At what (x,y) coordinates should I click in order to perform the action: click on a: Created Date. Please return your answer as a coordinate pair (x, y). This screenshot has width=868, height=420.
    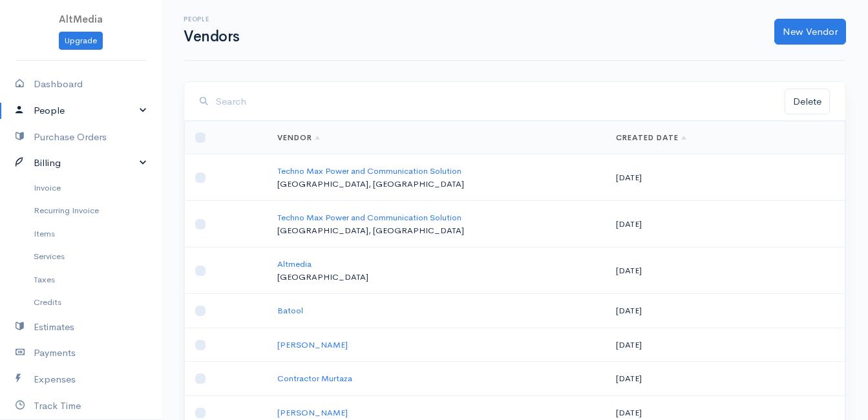
    Looking at the image, I should click on (651, 137).